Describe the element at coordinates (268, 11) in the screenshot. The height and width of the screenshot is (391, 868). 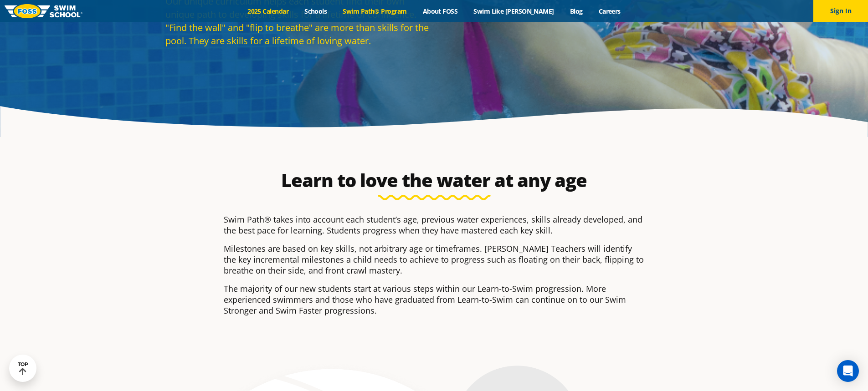
I see `a: 2025 Calendar` at that location.